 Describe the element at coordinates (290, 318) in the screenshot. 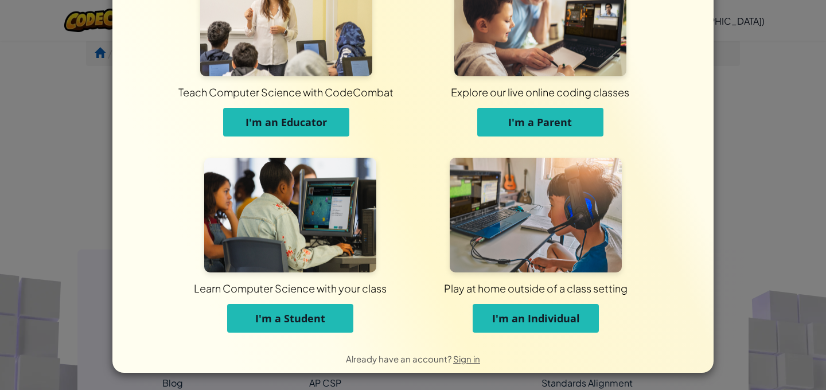

I see `span: I'm a Student` at that location.